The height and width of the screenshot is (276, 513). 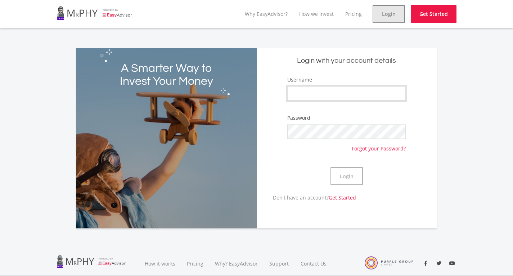 What do you see at coordinates (166, 75) in the screenshot?
I see `h2: A Smarter Way to Invest Your Money` at bounding box center [166, 75].